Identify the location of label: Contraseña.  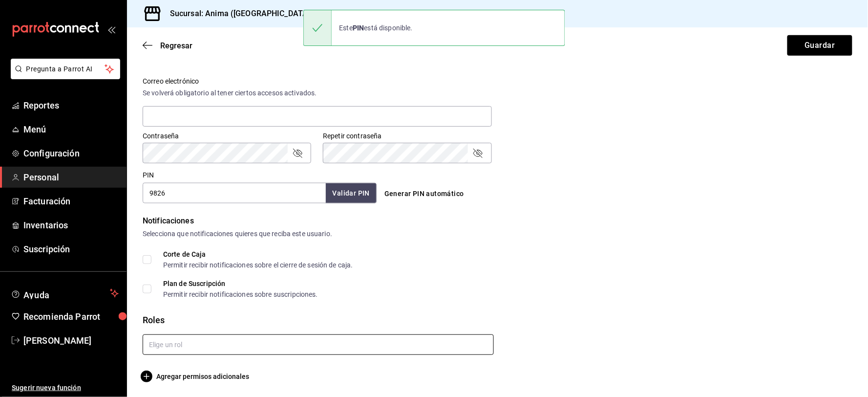
(227, 136).